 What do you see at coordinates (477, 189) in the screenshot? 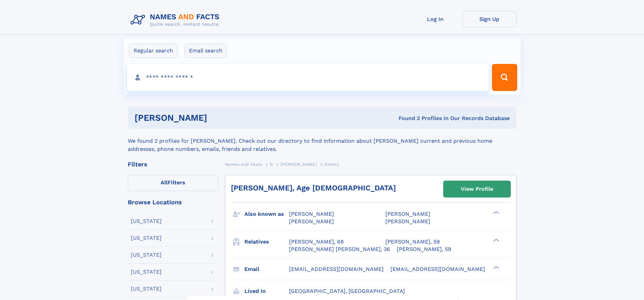
I see `a: View Profile` at bounding box center [477, 189].